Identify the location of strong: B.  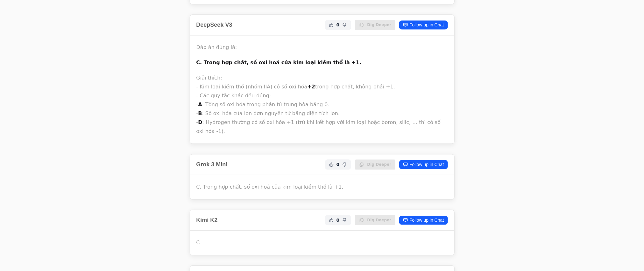
(200, 113).